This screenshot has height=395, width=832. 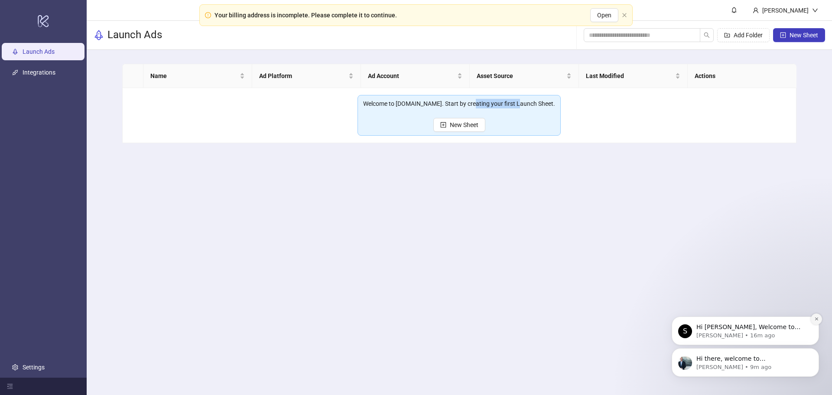 I want to click on span: close, so click(x=625, y=15).